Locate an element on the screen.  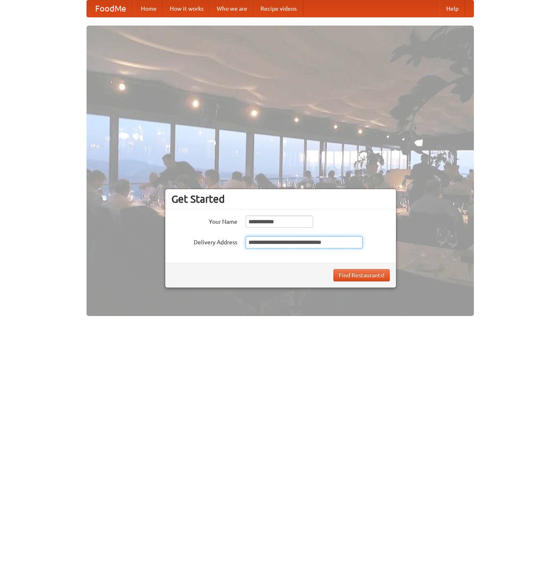
a: Recipe videos is located at coordinates (278, 9).